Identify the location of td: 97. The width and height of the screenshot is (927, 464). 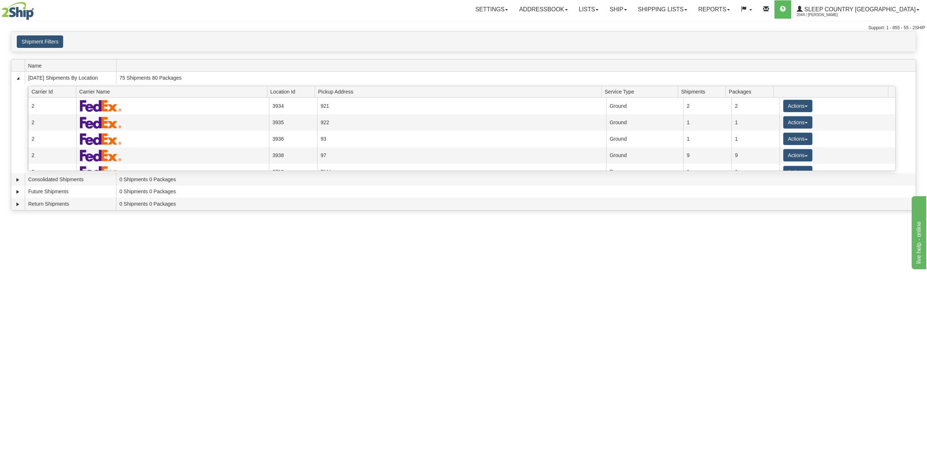
(462, 155).